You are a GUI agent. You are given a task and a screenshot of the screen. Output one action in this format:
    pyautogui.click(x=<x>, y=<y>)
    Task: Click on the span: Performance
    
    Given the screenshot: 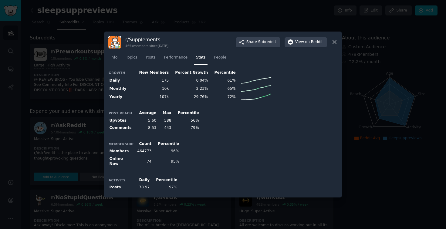 What is the action you would take?
    pyautogui.click(x=176, y=58)
    